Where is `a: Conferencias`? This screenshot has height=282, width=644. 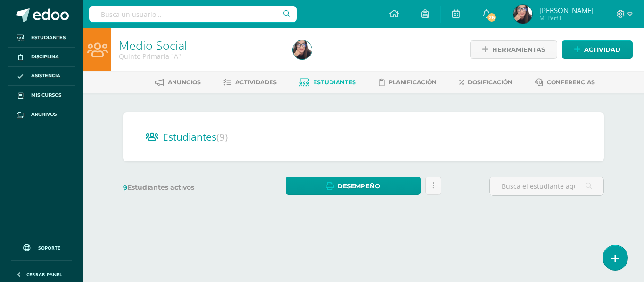 a: Conferencias is located at coordinates (564, 82).